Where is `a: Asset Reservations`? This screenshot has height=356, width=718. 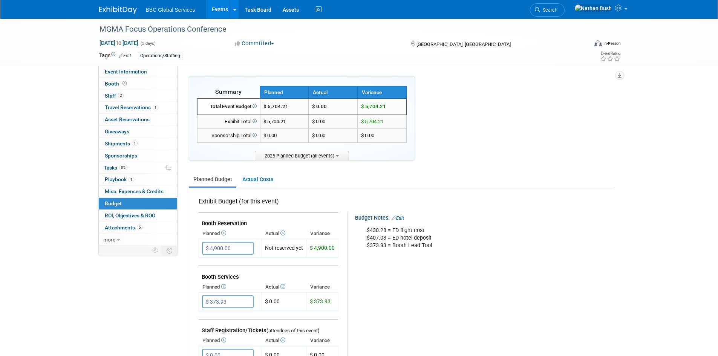 a: Asset Reservations is located at coordinates (138, 119).